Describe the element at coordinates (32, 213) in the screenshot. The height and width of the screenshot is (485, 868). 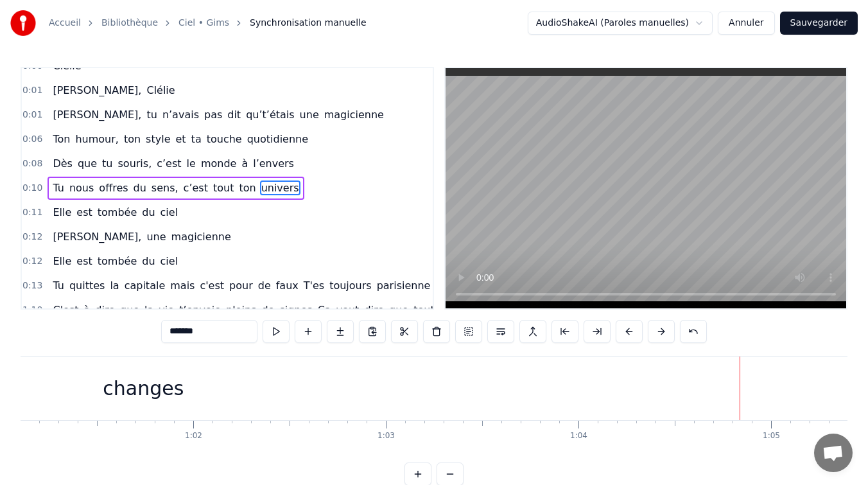
I see `span: 0:11` at that location.